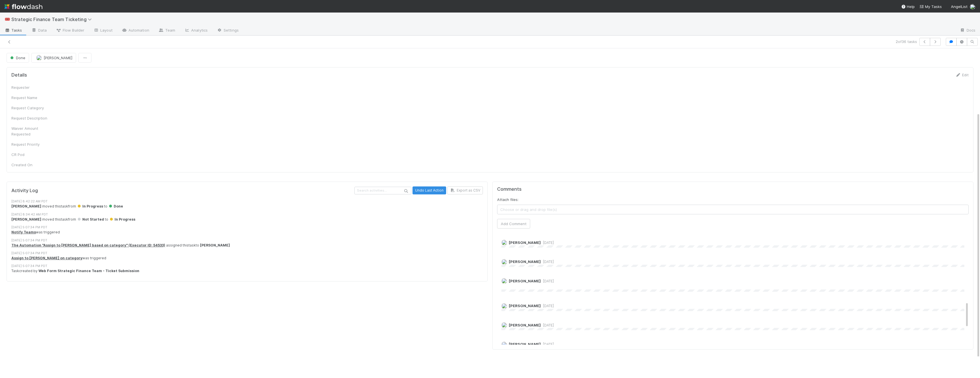 The image size is (980, 378). Describe the element at coordinates (14, 30) in the screenshot. I see `span: Tasks` at that location.